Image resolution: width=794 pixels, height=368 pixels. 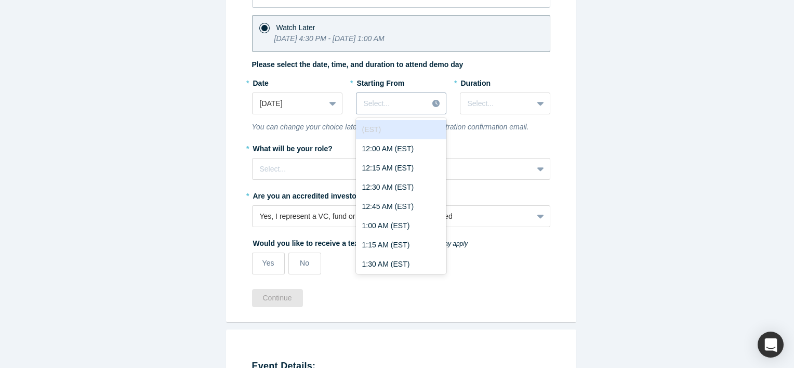 What do you see at coordinates (358, 64) in the screenshot?
I see `label: Please select the date, time, and duration to attend demo day` at bounding box center [358, 64].